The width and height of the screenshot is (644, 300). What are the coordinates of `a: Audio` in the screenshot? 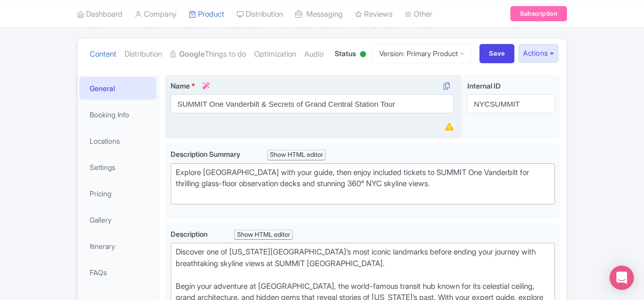 It's located at (314, 54).